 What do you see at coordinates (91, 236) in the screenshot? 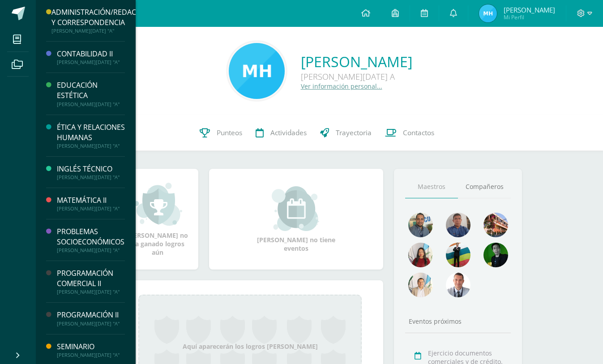
I see `div: PROBLEMAS SOCIOECONÓMICOS` at bounding box center [91, 236].